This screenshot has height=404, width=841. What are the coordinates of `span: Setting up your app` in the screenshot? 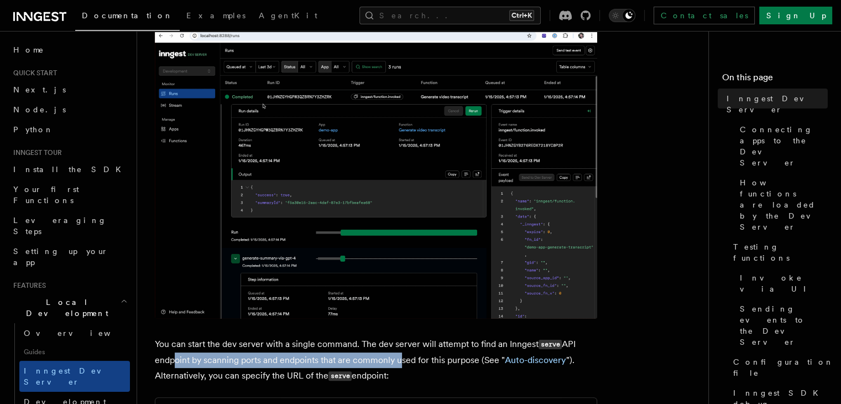 It's located at (61, 257).